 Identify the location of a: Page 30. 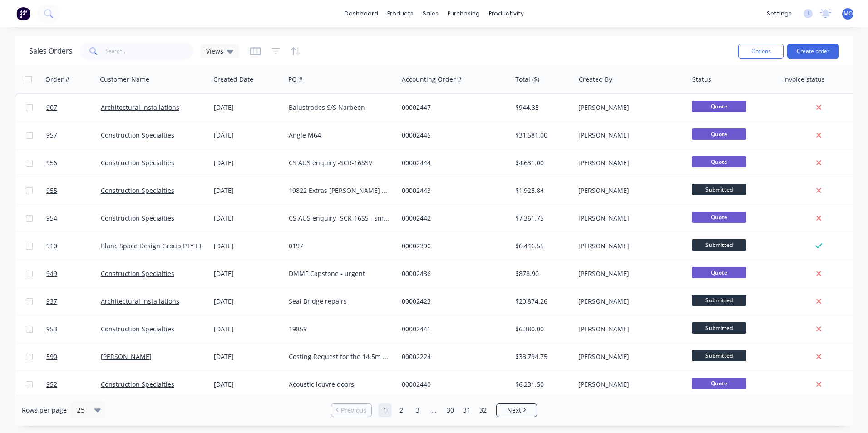
(451, 410).